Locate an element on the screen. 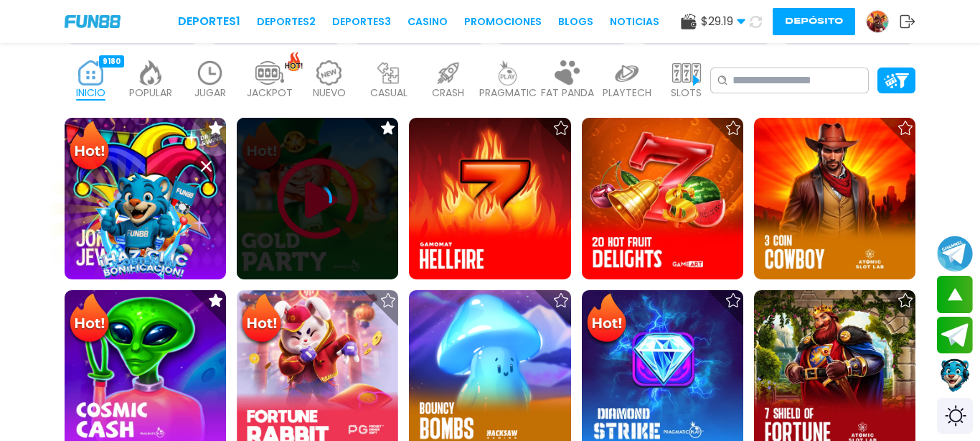  img: recent_light.webp is located at coordinates (210, 72).